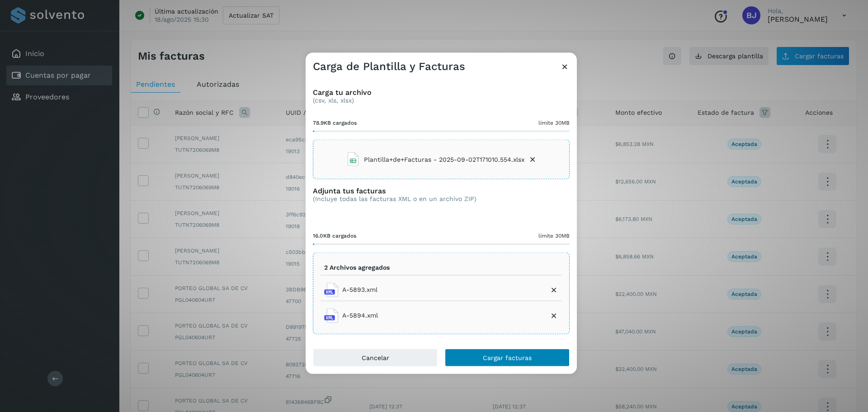 This screenshot has width=868, height=412. Describe the element at coordinates (356, 267) in the screenshot. I see `p: 2 Archivos agregados` at that location.